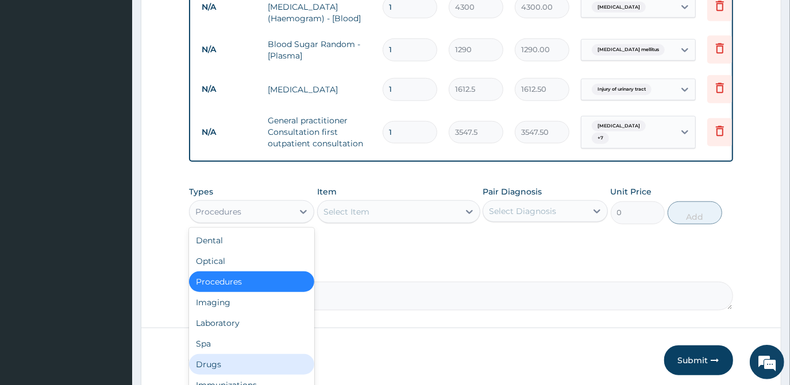  What do you see at coordinates (252, 261) in the screenshot?
I see `div: Optical` at bounding box center [252, 261].